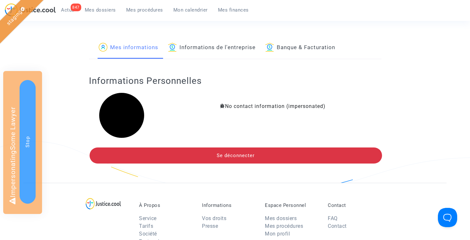 This screenshot has height=240, width=470. Describe the element at coordinates (190, 10) in the screenshot. I see `span: Mon calendrier` at that location.